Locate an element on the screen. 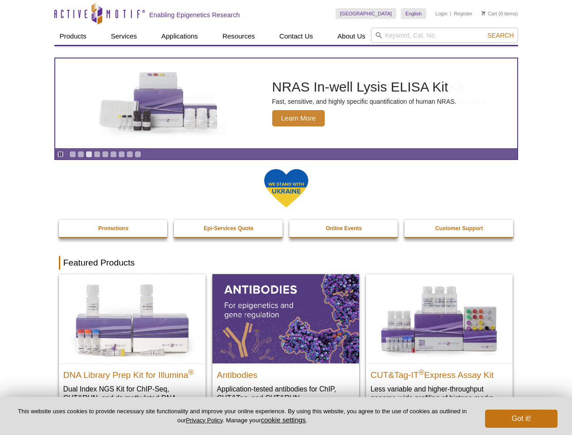  a: Epi-Services Quote is located at coordinates (229, 228).